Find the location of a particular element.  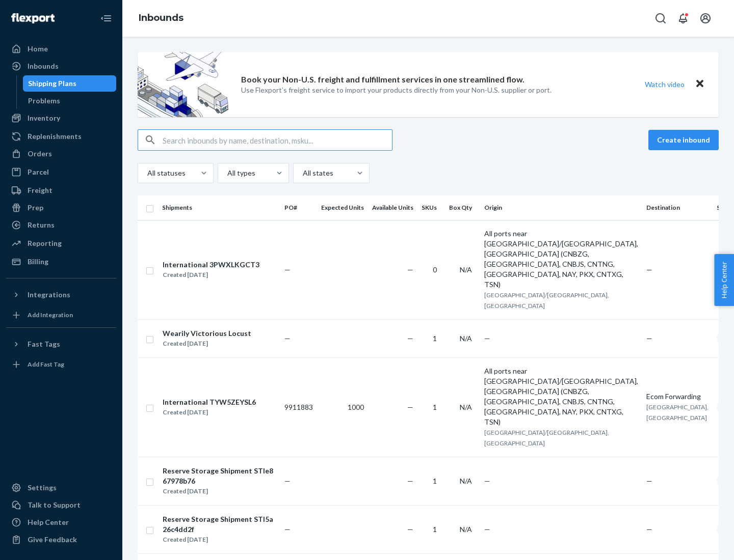

div: Billing is located at coordinates (38, 262).